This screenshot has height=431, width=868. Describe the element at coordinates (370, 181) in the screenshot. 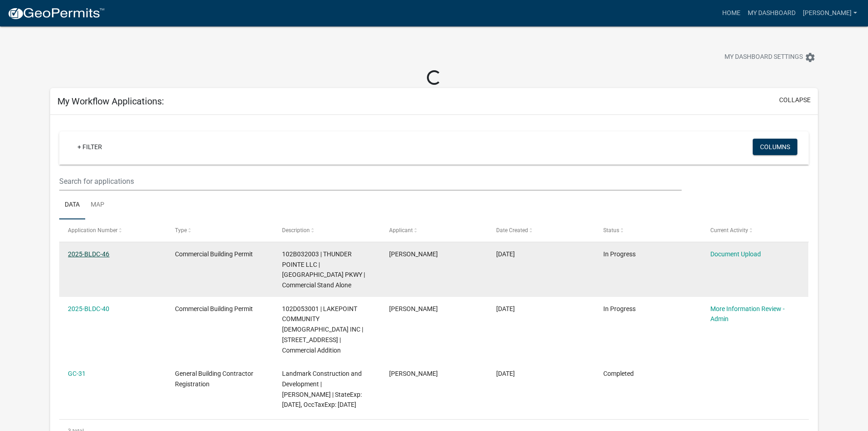

I see `input: Search for applications` at that location.